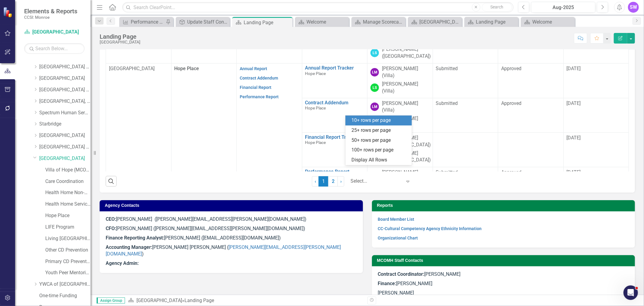  Describe the element at coordinates (68, 204) in the screenshot. I see `a: Health Home Service Dollars` at that location.